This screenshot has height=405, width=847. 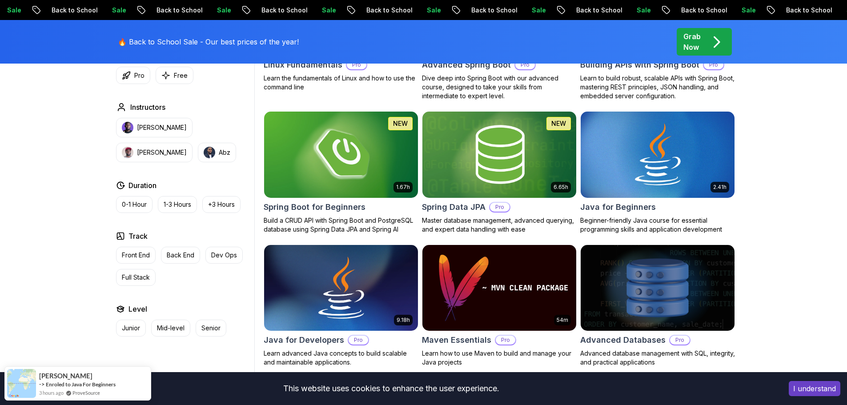 What do you see at coordinates (499, 87) in the screenshot?
I see `p: Dive deep into Spring Boot with our advanced course, designed to take your skills from intermedia...` at bounding box center [499, 87].